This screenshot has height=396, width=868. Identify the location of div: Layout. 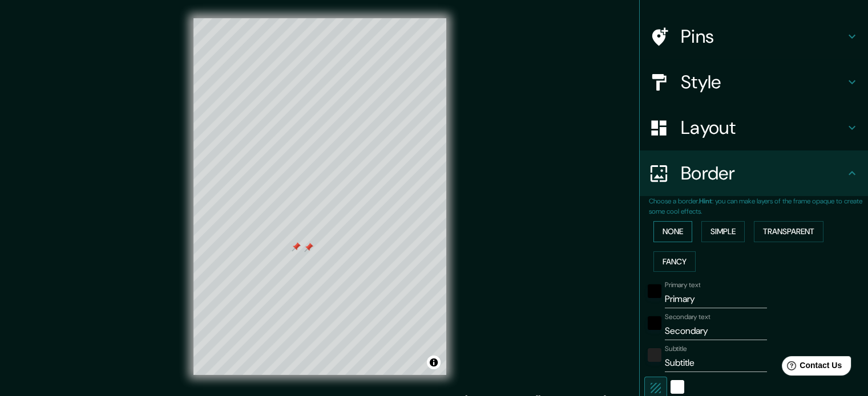
(754, 128).